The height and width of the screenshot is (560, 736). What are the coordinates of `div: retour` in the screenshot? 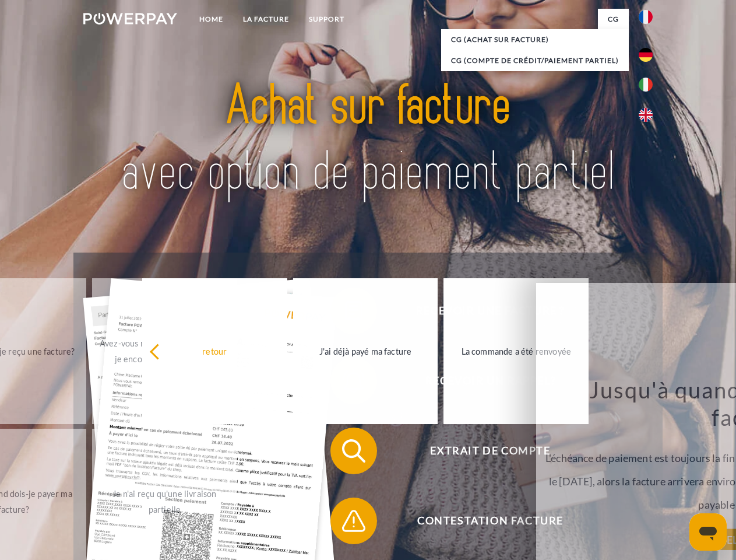 It's located at (215, 351).